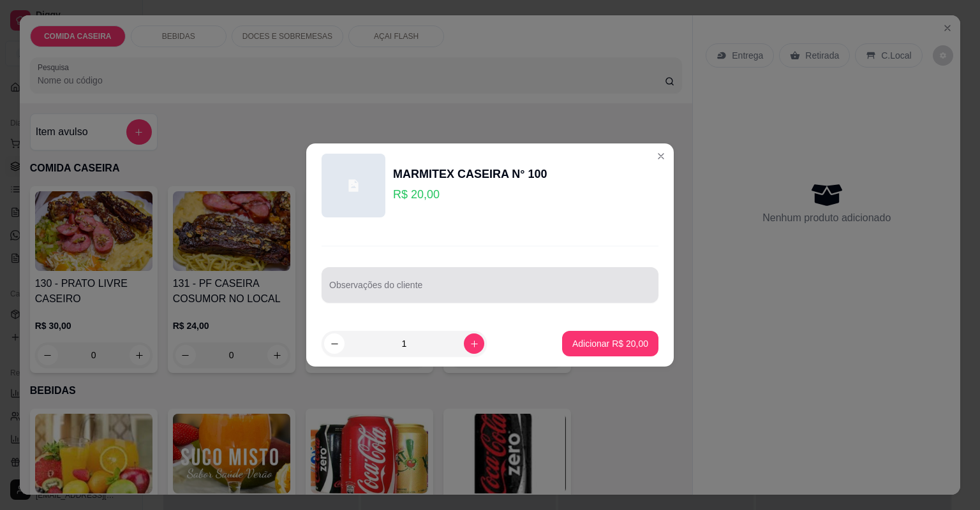 The image size is (980, 510). I want to click on button: Adicionar R$ 20,00, so click(610, 344).